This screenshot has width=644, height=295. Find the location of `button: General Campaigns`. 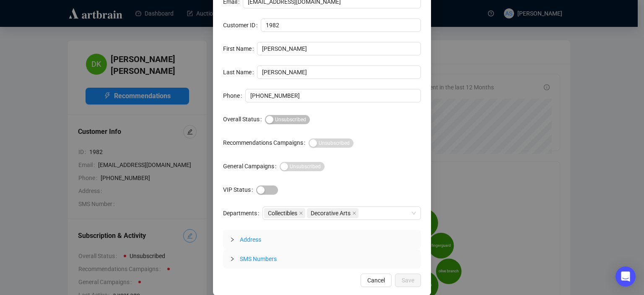

button: General Campaigns is located at coordinates (302, 166).